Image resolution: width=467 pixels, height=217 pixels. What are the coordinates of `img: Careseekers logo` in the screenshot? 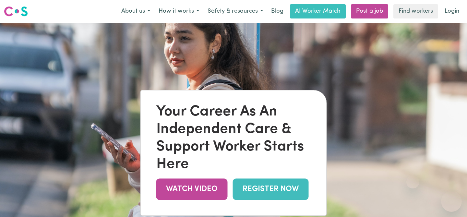 It's located at (16, 11).